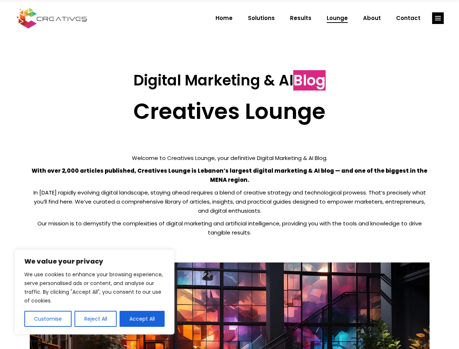 The height and width of the screenshot is (349, 459). What do you see at coordinates (95, 292) in the screenshot?
I see `div: We value your privacy` at bounding box center [95, 292].